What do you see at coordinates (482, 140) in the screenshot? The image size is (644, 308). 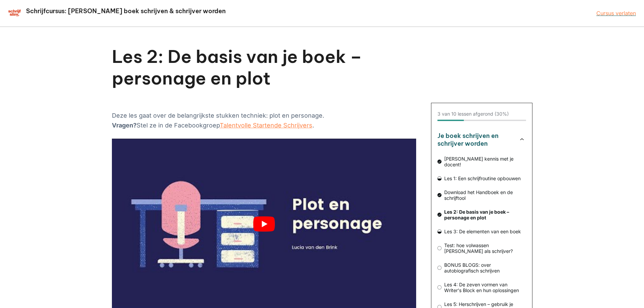 I see `button: Je boek schrijven en schrijver worden` at bounding box center [482, 140].